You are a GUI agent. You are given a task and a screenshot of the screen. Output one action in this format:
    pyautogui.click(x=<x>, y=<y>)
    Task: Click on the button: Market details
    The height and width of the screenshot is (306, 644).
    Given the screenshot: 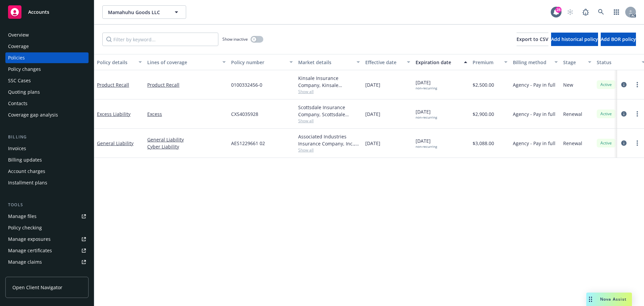 What is the action you would take?
    pyautogui.click(x=329, y=62)
    